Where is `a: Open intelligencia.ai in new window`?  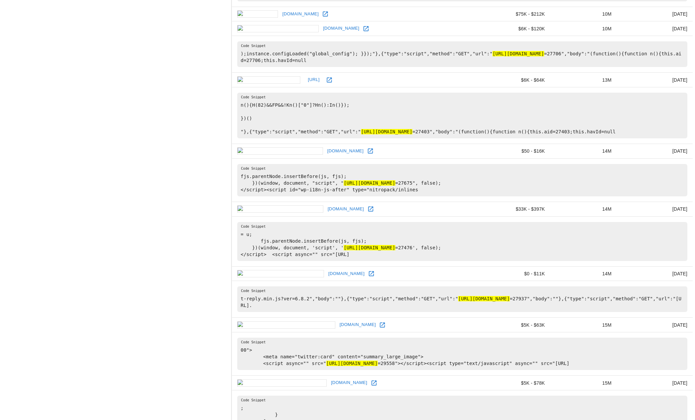 a: Open intelligencia.ai in new window is located at coordinates (329, 80).